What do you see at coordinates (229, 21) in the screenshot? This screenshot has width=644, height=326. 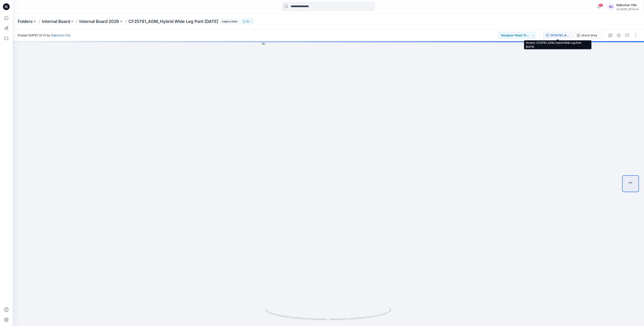 I see `button: Legacy Style` at bounding box center [229, 21].